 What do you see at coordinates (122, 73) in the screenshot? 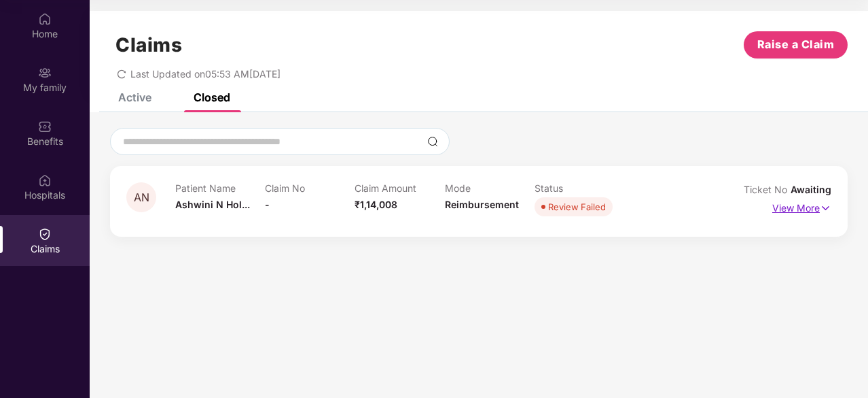
I see `span: redo` at bounding box center [122, 73].